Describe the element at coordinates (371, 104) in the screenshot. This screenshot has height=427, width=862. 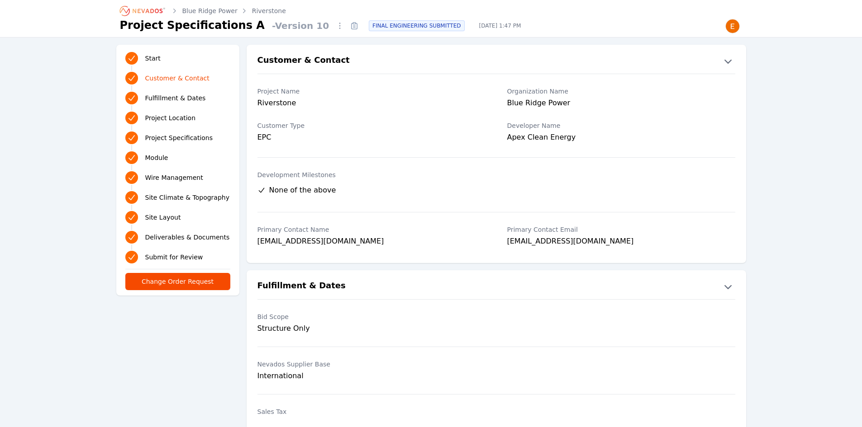
I see `div: Riverstone` at that location.